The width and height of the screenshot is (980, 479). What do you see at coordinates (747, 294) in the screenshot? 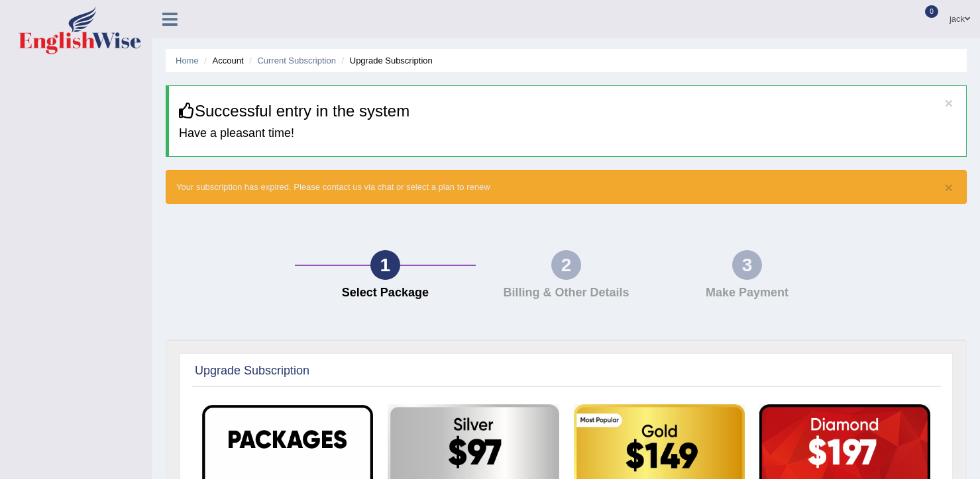
I see `h4: Make Payment` at bounding box center [747, 294].